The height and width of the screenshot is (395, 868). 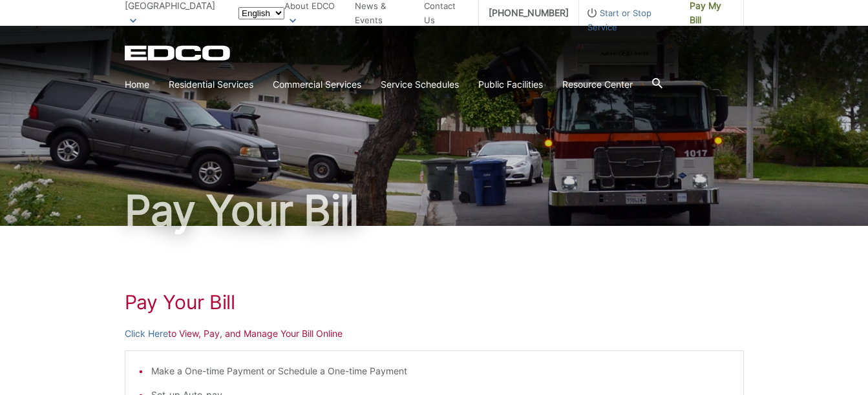 What do you see at coordinates (511, 84) in the screenshot?
I see `a: Public Facilities` at bounding box center [511, 84].